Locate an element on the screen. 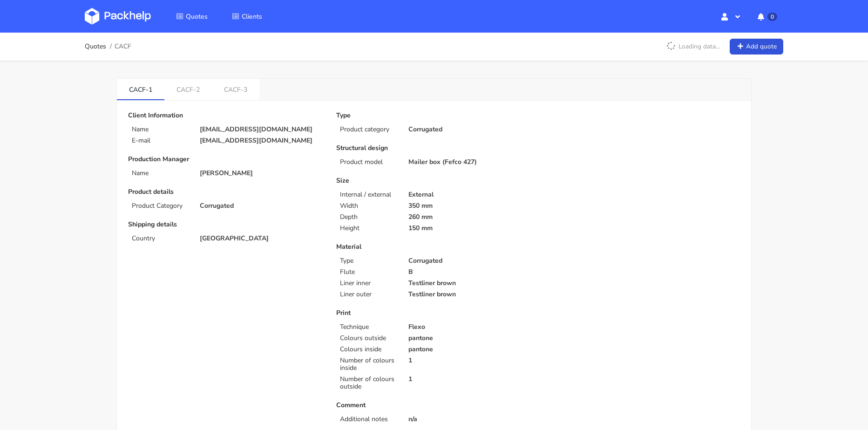 This screenshot has height=430, width=868. p: 150 mm is located at coordinates (470, 228).